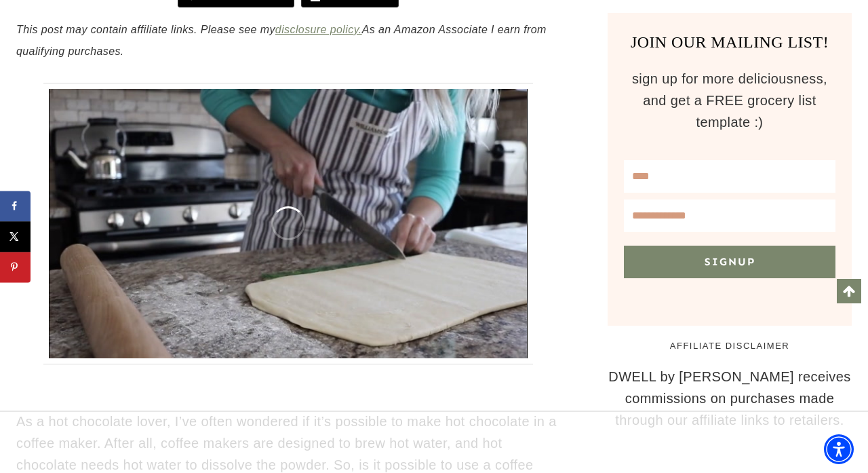  Describe the element at coordinates (729, 262) in the screenshot. I see `button: Signup` at that location.